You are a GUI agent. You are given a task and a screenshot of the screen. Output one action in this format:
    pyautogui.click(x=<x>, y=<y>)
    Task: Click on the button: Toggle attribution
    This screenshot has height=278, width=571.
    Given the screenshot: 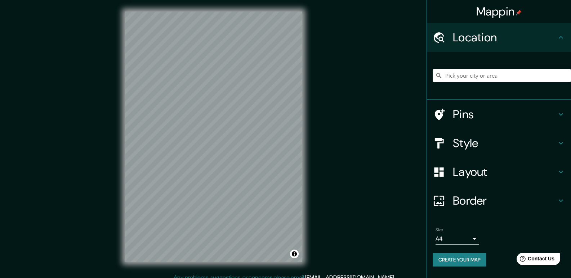 What is the action you would take?
    pyautogui.click(x=294, y=254)
    